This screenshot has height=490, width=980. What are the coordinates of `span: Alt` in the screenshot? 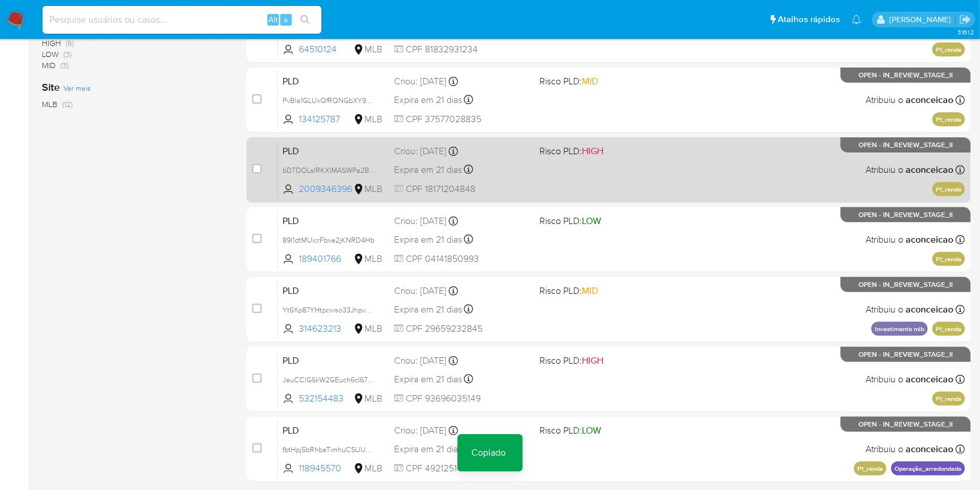 It's located at (273, 19).